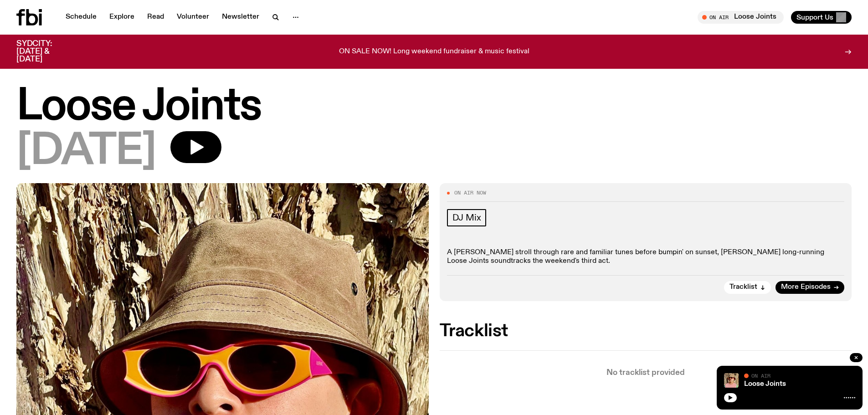 Image resolution: width=868 pixels, height=415 pixels. What do you see at coordinates (761, 375) in the screenshot?
I see `span: On Air` at bounding box center [761, 375].